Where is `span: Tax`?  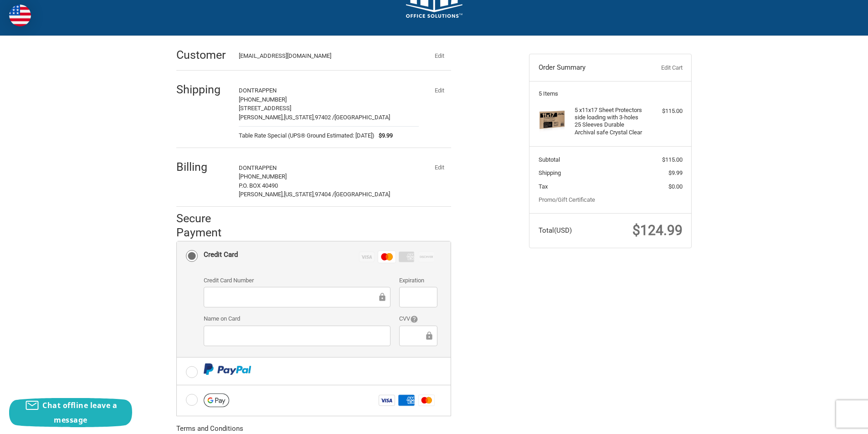 span: Tax is located at coordinates (543, 186).